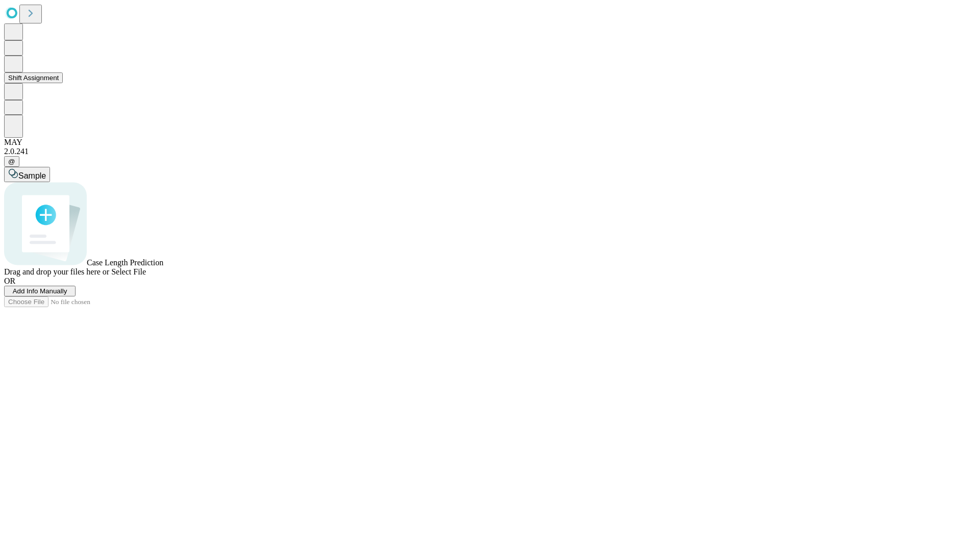 Image resolution: width=980 pixels, height=551 pixels. Describe the element at coordinates (33, 78) in the screenshot. I see `button: Shift Assignment` at that location.